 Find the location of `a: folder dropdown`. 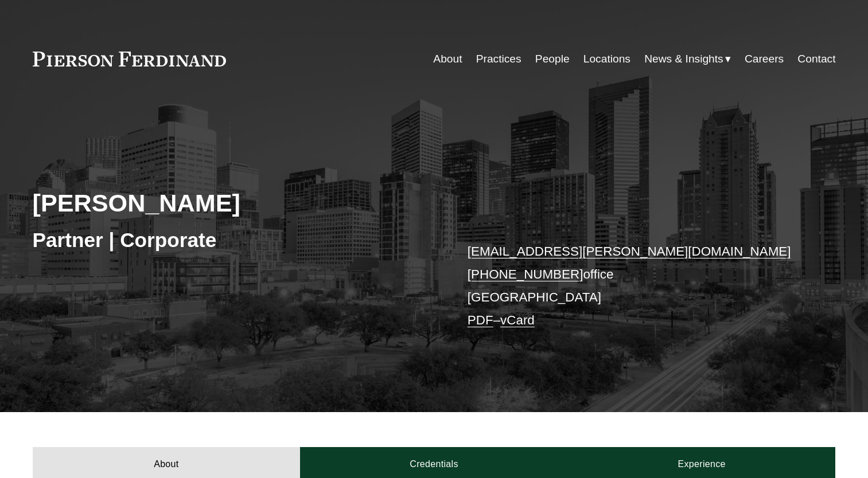

a: folder dropdown is located at coordinates (687, 59).